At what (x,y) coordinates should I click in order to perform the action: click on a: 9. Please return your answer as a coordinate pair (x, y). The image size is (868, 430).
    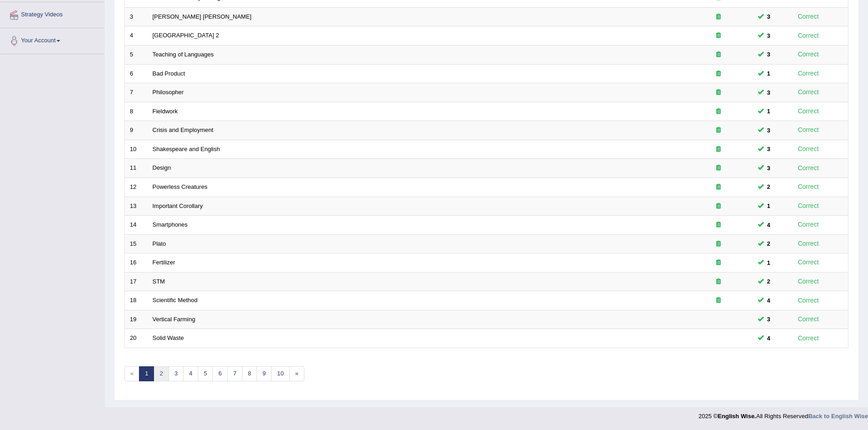
    Looking at the image, I should click on (264, 374).